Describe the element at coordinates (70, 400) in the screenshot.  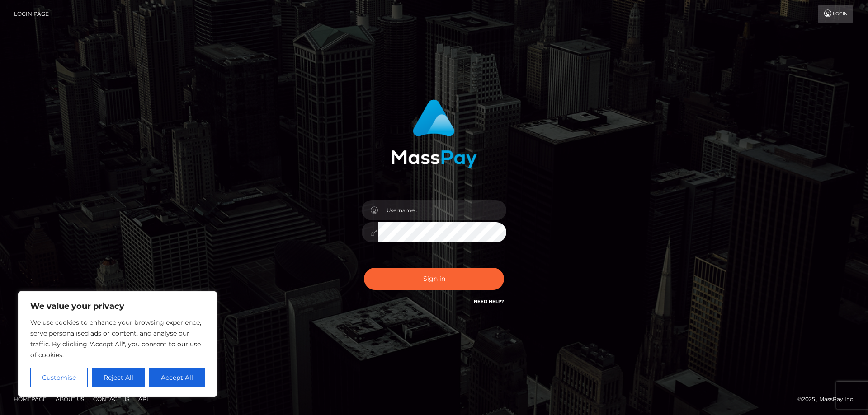
I see `a: About Us` at that location.